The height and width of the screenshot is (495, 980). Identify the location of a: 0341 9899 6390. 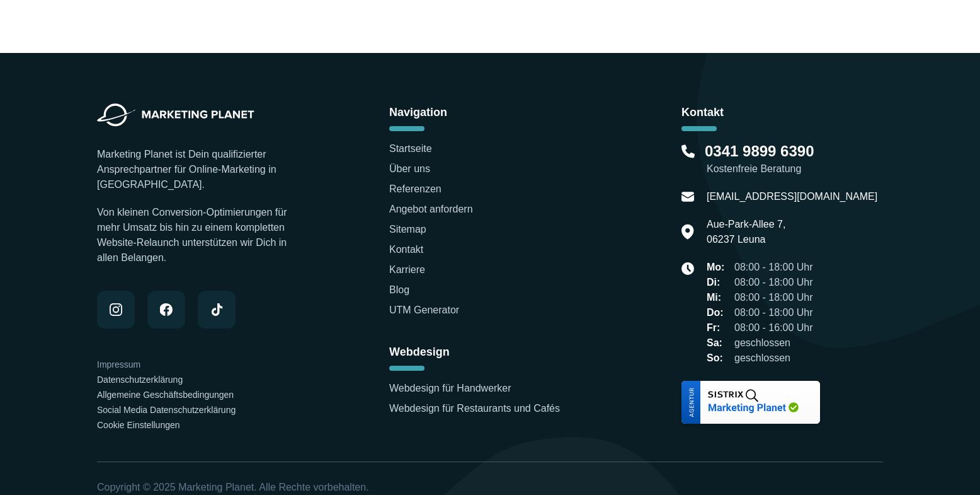
(760, 151).